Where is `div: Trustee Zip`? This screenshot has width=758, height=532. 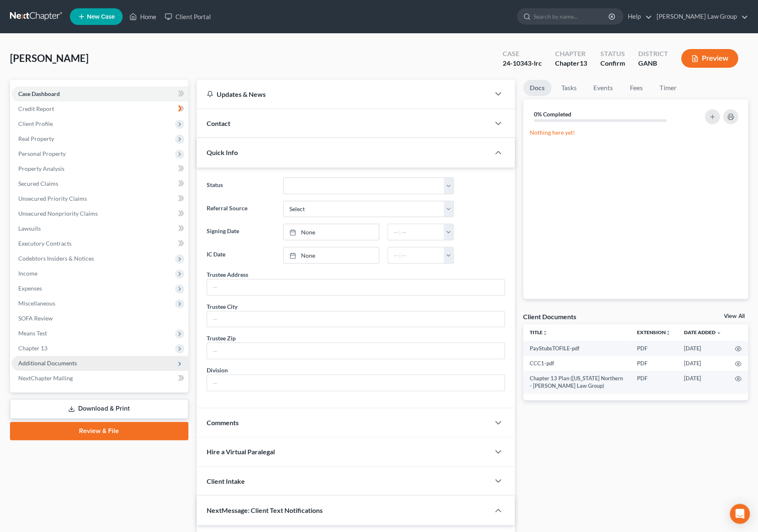
div: Trustee Zip is located at coordinates (221, 338).